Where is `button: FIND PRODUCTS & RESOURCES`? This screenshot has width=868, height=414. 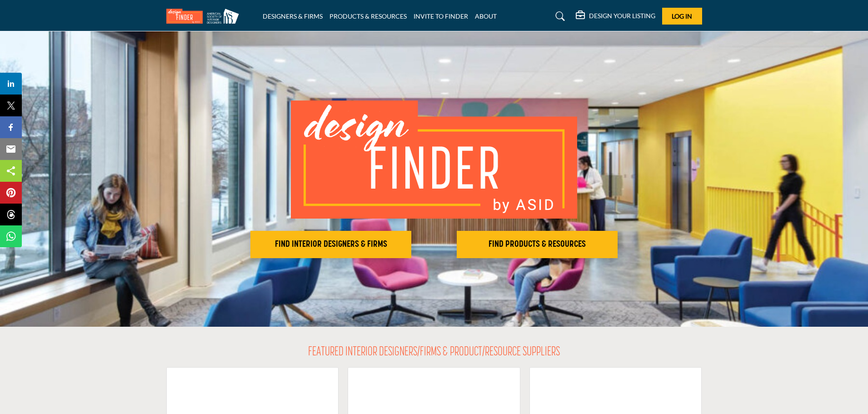
button: FIND PRODUCTS & RESOURCES is located at coordinates (537, 245).